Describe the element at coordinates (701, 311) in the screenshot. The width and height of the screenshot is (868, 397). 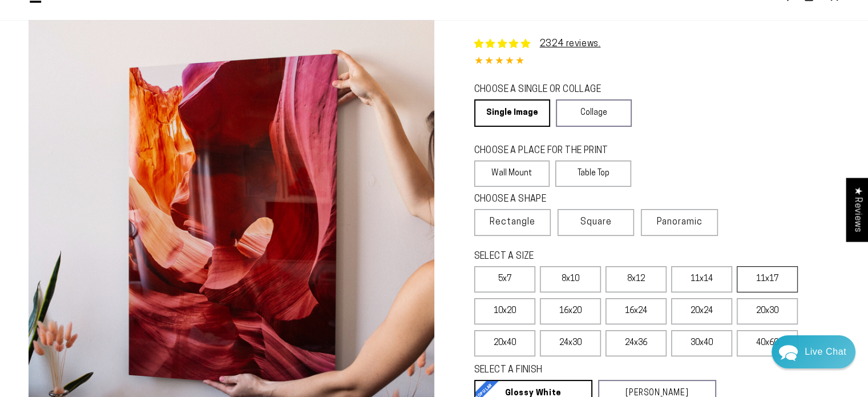
I see `label: 20x24` at that location.